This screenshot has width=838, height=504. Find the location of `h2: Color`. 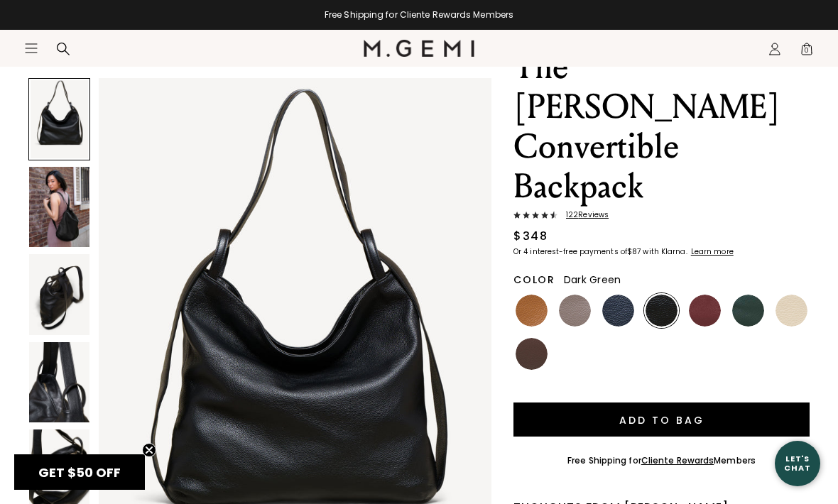

h2: Color is located at coordinates (534, 280).